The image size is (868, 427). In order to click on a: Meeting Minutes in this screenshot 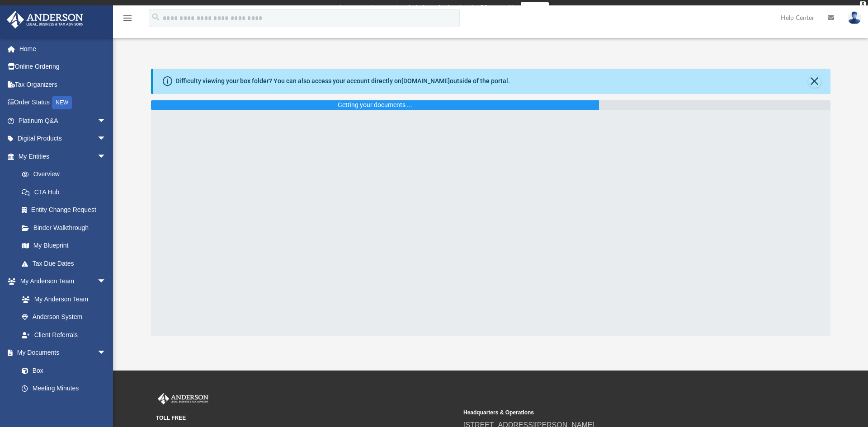, I will do `click(63, 388)`.